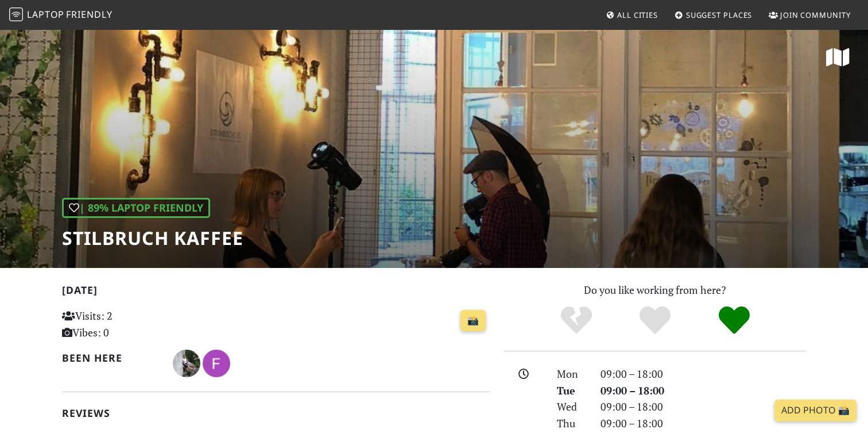  I want to click on a: Join Community, so click(810, 15).